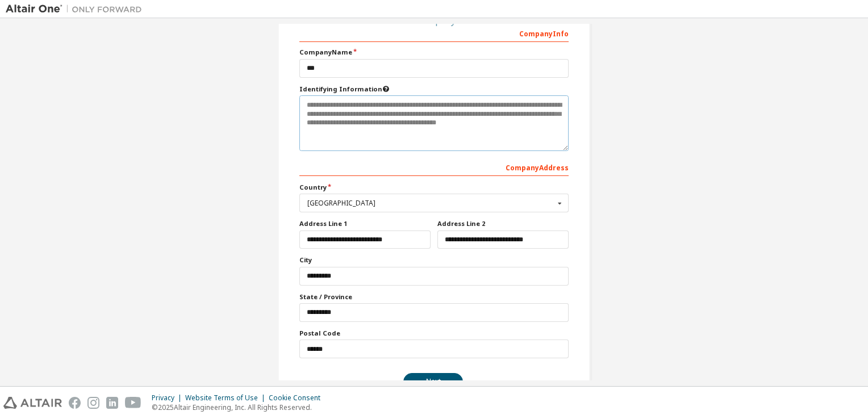 This screenshot has height=419, width=868. What do you see at coordinates (112, 402) in the screenshot?
I see `img: linkedin.svg` at bounding box center [112, 402].